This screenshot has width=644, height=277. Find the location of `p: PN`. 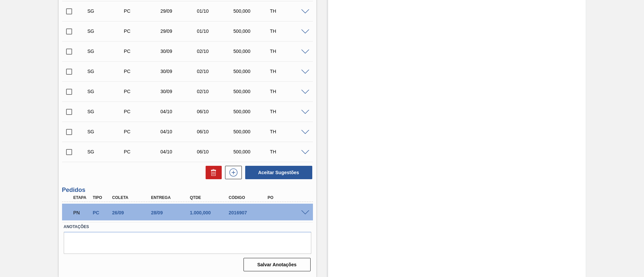

p: PN is located at coordinates (82, 213).